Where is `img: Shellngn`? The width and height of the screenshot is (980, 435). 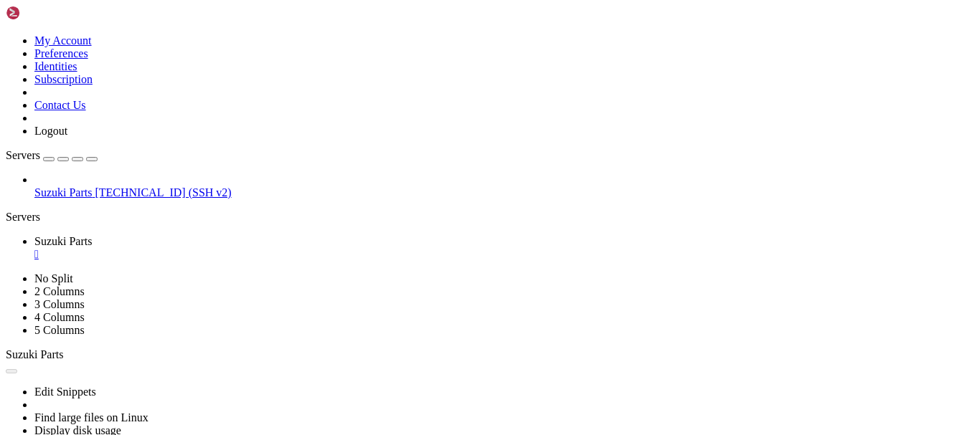
img: Shellngn is located at coordinates (46, 13).